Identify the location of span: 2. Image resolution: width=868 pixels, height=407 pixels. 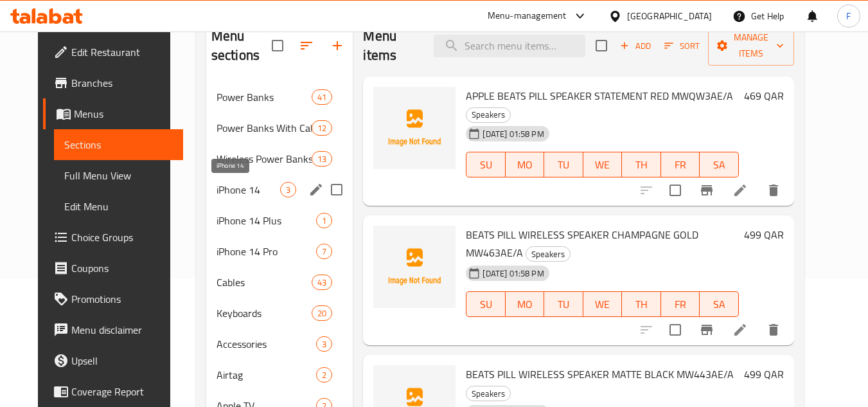
(324, 375).